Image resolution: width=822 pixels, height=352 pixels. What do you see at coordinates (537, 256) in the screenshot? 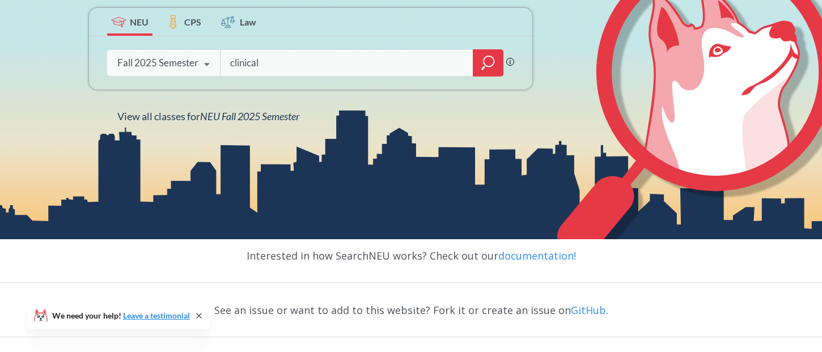
I see `a: documentation!` at bounding box center [537, 256].